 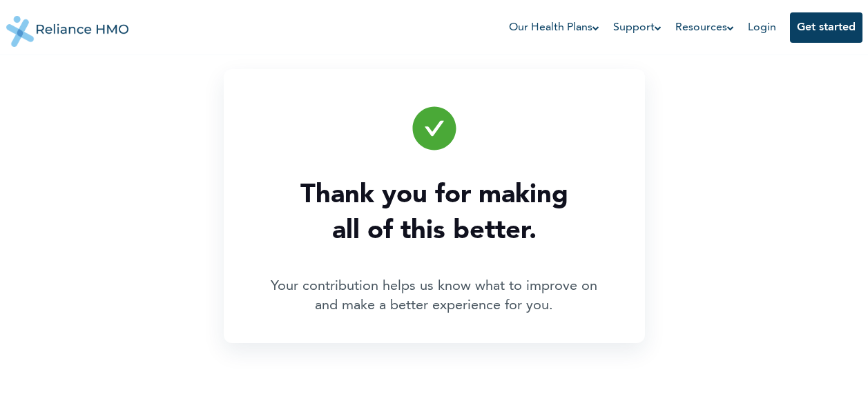 What do you see at coordinates (434, 296) in the screenshot?
I see `p: Your contribution helps us know what to improve on and make a better experience for you.` at bounding box center [434, 296].